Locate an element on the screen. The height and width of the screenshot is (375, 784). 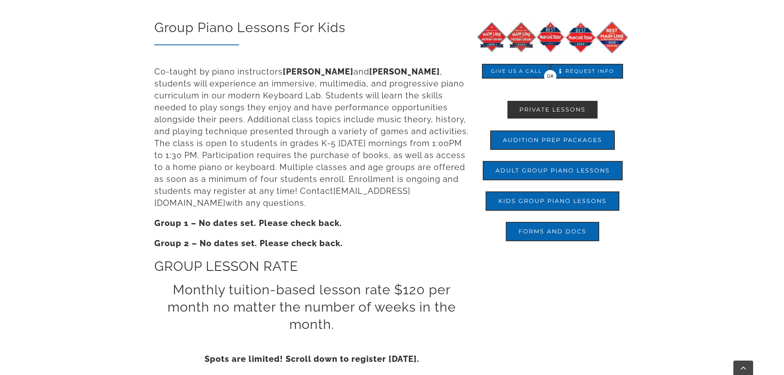
span: Adult Group Piano Lessons is located at coordinates (553, 170).